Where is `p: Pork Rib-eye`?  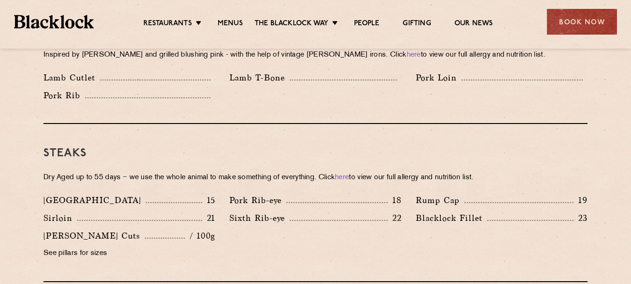 p: Pork Rib-eye is located at coordinates (258, 200).